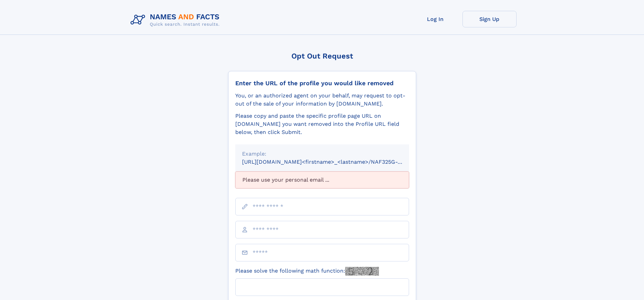  Describe the element at coordinates (489, 19) in the screenshot. I see `a: Sign Up` at that location.